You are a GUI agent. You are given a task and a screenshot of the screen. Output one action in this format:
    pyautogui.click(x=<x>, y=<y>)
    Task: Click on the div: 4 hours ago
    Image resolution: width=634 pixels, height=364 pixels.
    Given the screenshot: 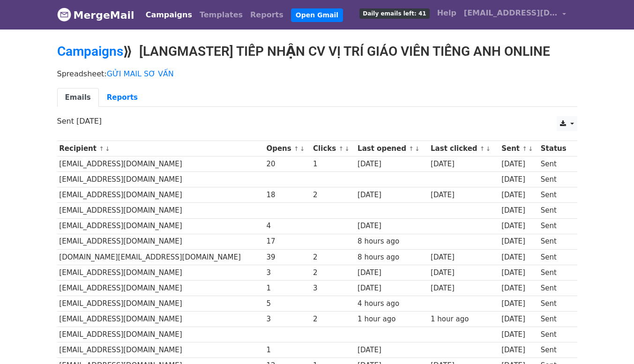 What is the action you would take?
    pyautogui.click(x=392, y=303)
    